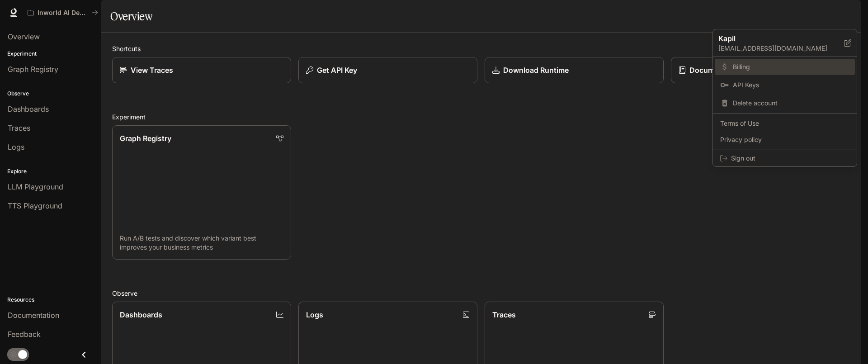 The width and height of the screenshot is (868, 364). What do you see at coordinates (791, 103) in the screenshot?
I see `span: Delete account` at bounding box center [791, 103].